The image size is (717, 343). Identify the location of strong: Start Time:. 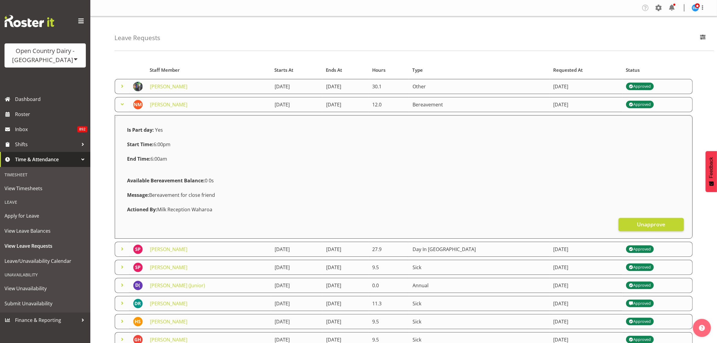
(140, 144).